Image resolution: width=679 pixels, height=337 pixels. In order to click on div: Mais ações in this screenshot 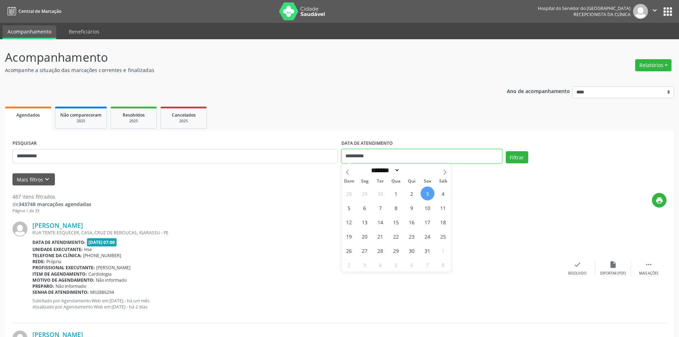, I will do `click(649, 273)`.